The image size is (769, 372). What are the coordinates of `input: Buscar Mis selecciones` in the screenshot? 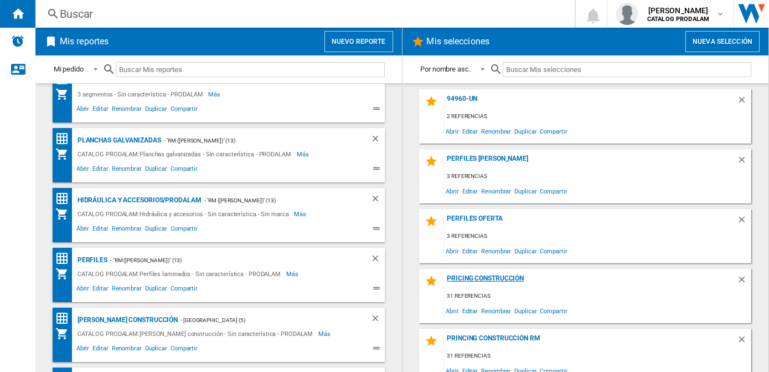 It's located at (627, 69).